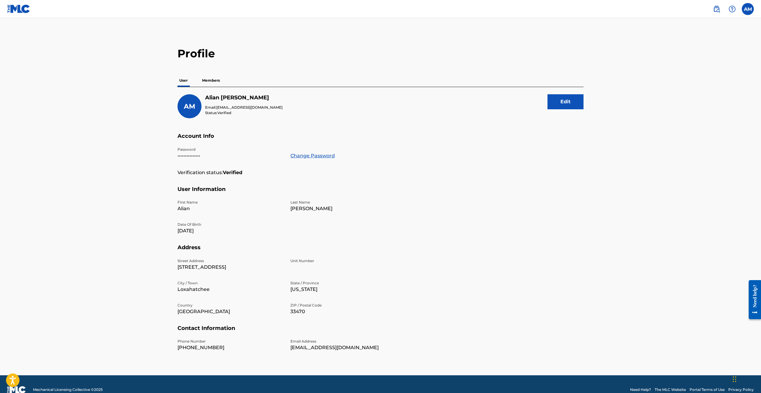 This screenshot has height=393, width=761. Describe the element at coordinates (380, 332) in the screenshot. I see `h5: Contact Information` at that location.